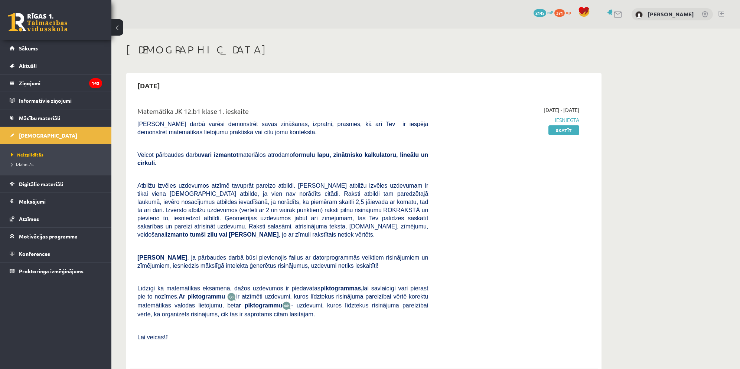 Image resolution: width=740 pixels, height=369 pixels. Describe the element at coordinates (568, 12) in the screenshot. I see `span: xp` at that location.